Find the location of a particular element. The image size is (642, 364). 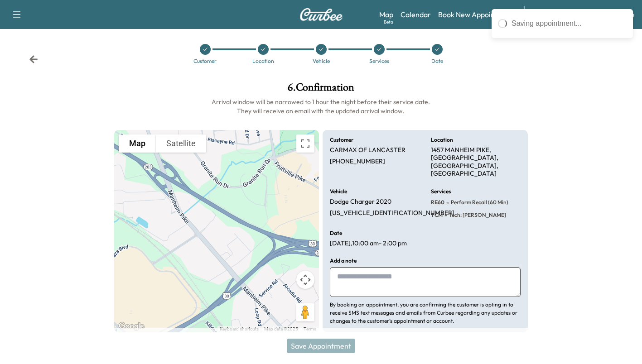

span: Perform Recall (60 Min) is located at coordinates (478, 202).